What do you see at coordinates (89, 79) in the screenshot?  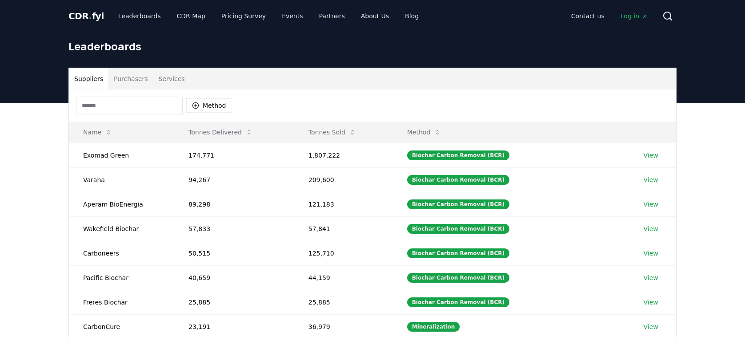 I see `button: Suppliers` at bounding box center [89, 79].